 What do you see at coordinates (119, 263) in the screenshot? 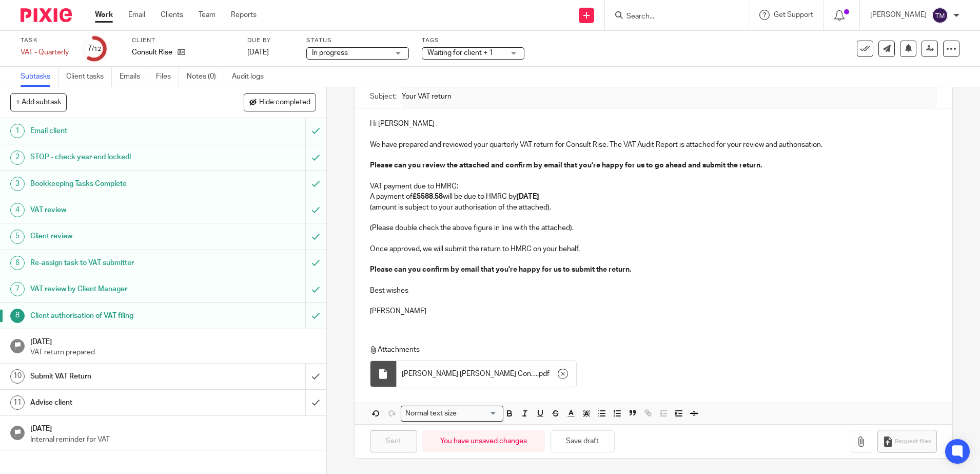
I see `h1: Re-assign task to VAT submitter` at bounding box center [119, 263].